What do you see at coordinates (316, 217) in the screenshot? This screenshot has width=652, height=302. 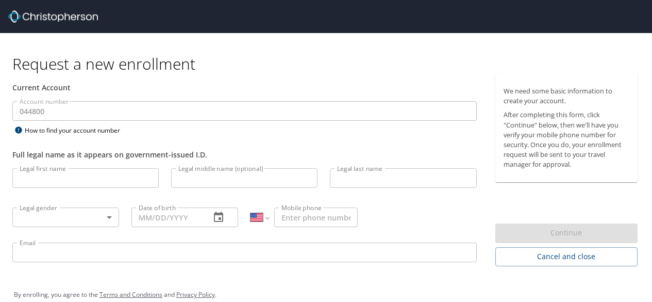 I see `input: Enter phone number` at bounding box center [316, 217].